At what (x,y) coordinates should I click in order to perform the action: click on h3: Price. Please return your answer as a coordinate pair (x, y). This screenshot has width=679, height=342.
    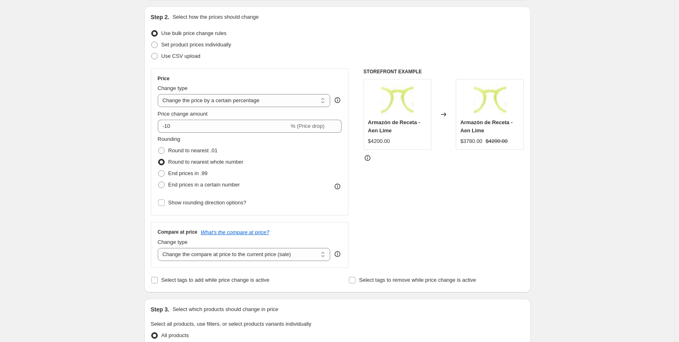
    Looking at the image, I should click on (164, 79).